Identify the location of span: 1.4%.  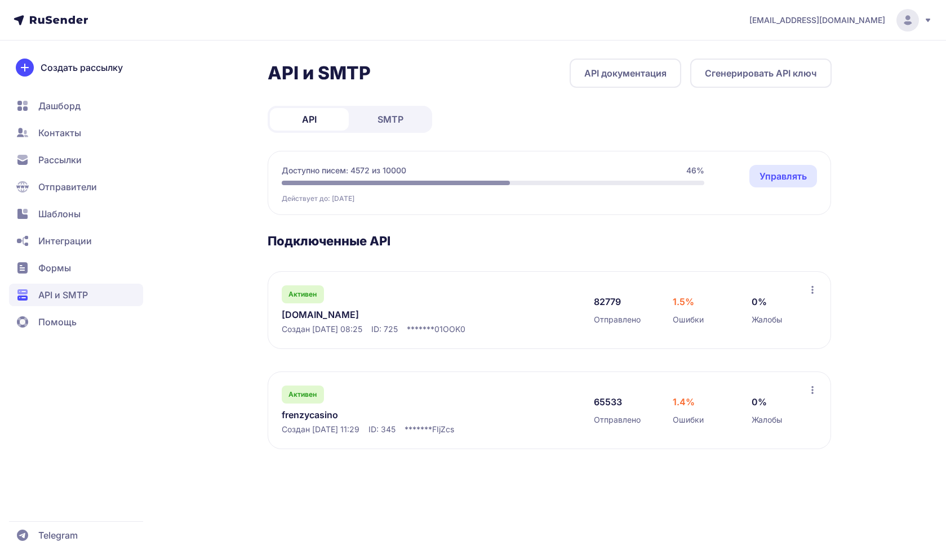
(683, 402).